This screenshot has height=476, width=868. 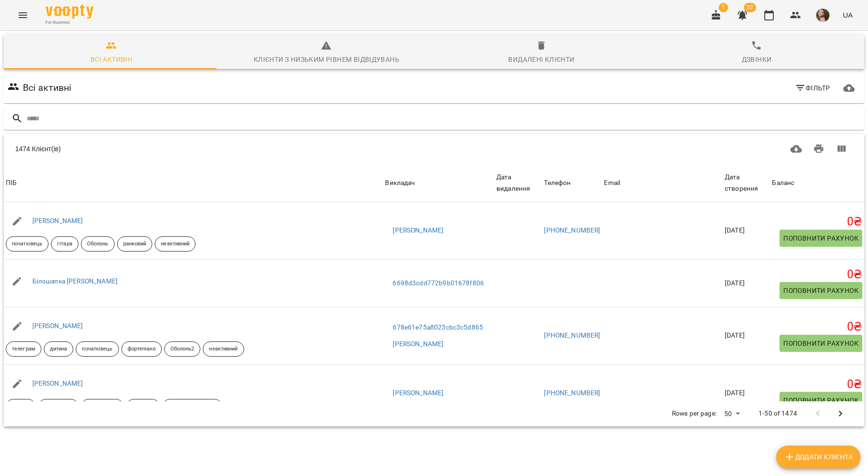 What do you see at coordinates (518, 182) in the screenshot?
I see `span: Дата видалення` at bounding box center [518, 182].